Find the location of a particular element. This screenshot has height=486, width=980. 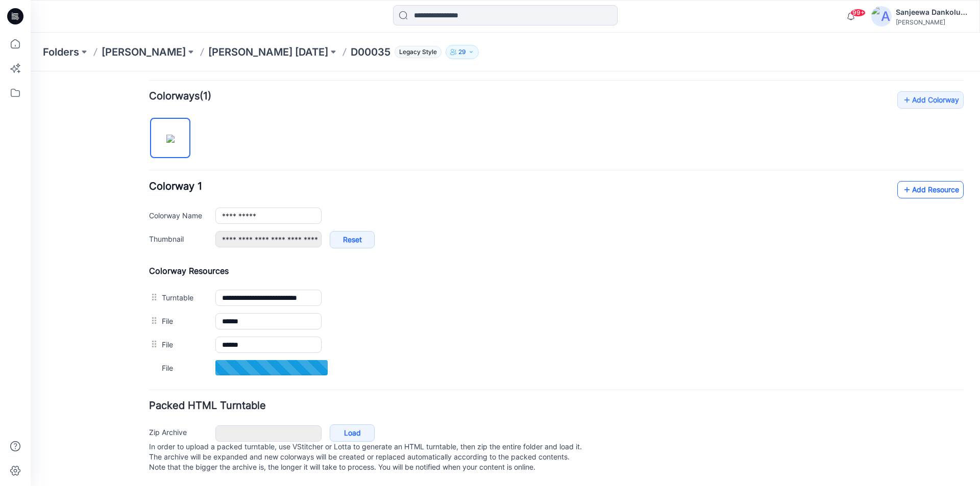

p: D00035 is located at coordinates (371, 52).